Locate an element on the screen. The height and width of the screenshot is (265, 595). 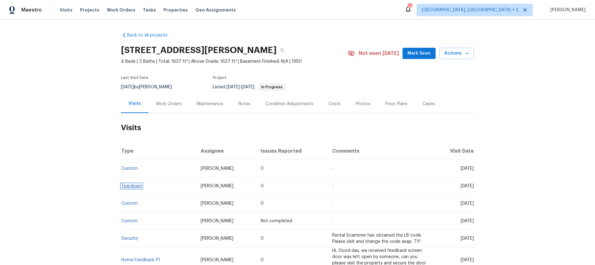
span: Properties is located at coordinates (176, 10).